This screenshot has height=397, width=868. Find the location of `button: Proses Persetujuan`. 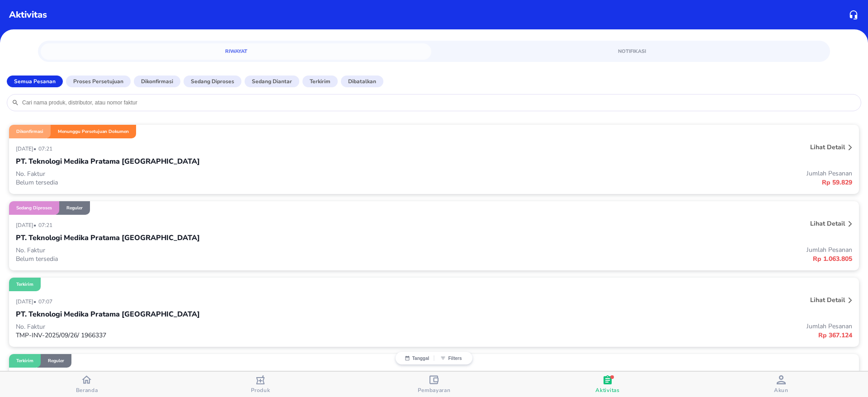

button: Proses Persetujuan is located at coordinates (98, 82).